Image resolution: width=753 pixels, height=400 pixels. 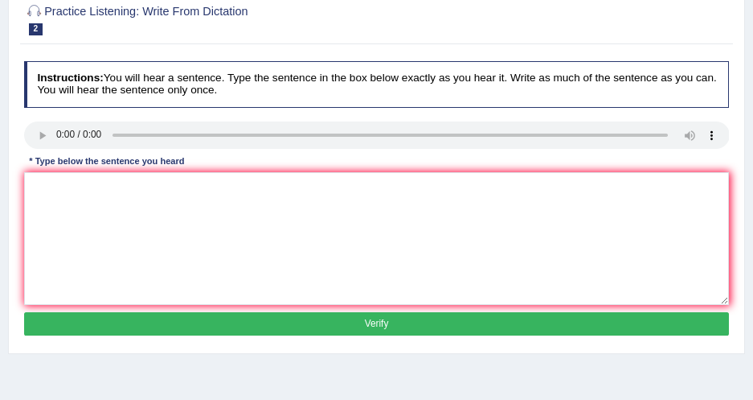 I want to click on h4: You will hear a sentence. Type the sentence in the box below exactly as you hear it. Write as muc..., so click(x=377, y=84).